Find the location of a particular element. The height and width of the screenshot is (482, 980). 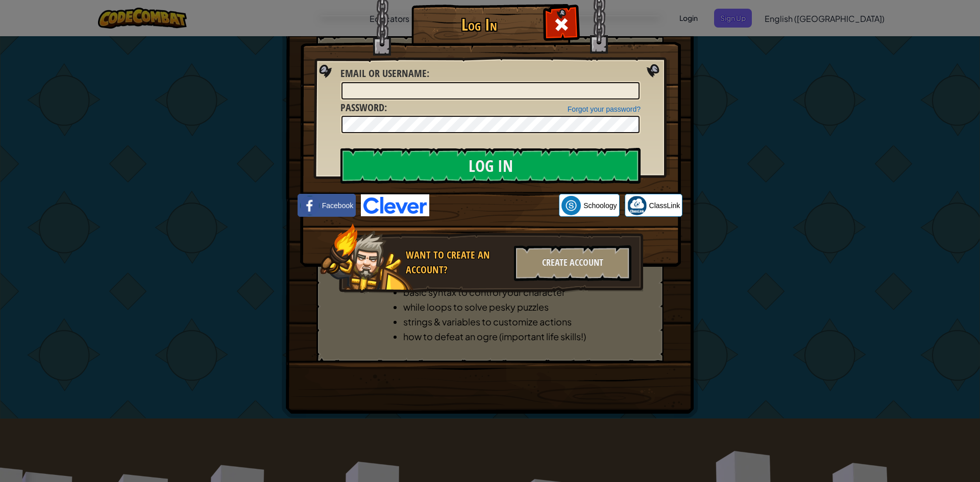

img: classlink-logo-small.png is located at coordinates (637, 205).